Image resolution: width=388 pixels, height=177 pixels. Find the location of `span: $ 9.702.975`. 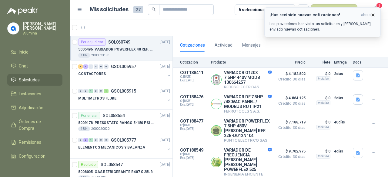

span: $ 9.702.975 is located at coordinates (291, 152).